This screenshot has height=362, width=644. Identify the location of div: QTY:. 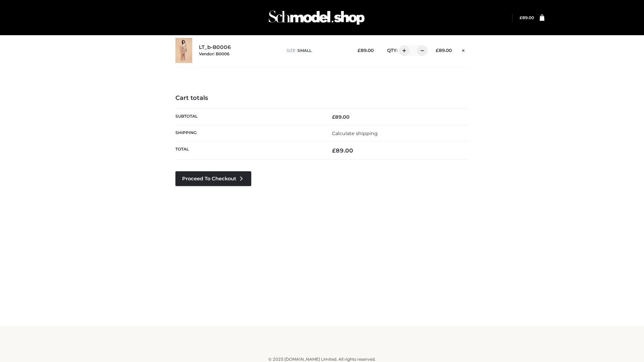
(403, 51).